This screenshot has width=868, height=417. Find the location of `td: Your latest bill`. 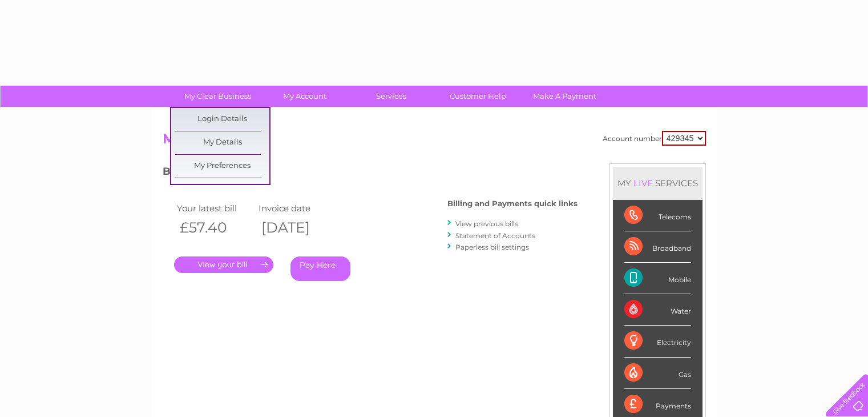

td: Your latest bill is located at coordinates (215, 208).